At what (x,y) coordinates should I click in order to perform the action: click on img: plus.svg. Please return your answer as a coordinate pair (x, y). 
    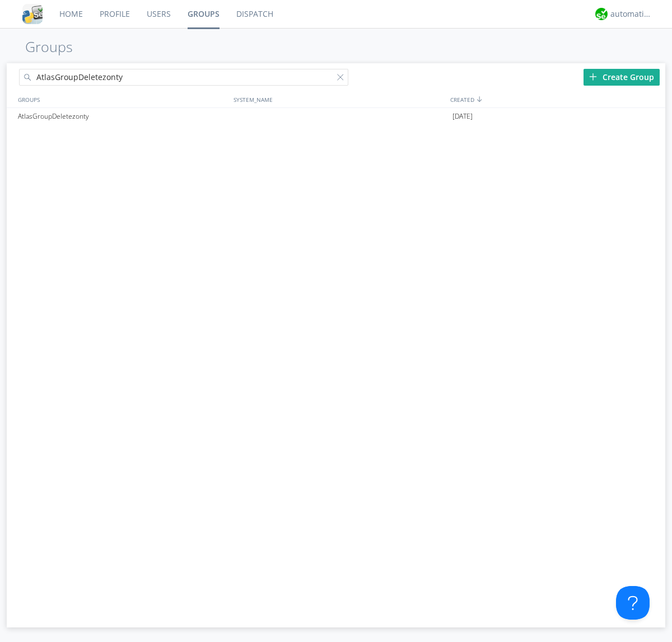
    Looking at the image, I should click on (593, 77).